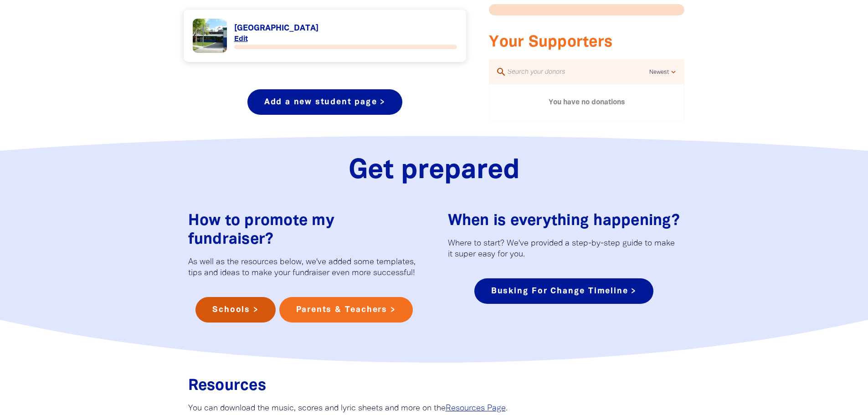  I want to click on a: Busking For Change Timeline >, so click(564, 291).